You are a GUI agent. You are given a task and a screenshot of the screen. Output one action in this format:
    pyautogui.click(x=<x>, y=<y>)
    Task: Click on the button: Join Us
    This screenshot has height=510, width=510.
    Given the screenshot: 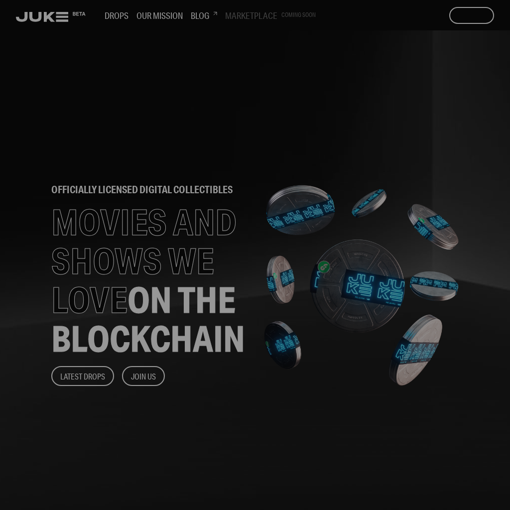 What is the action you would take?
    pyautogui.click(x=144, y=376)
    